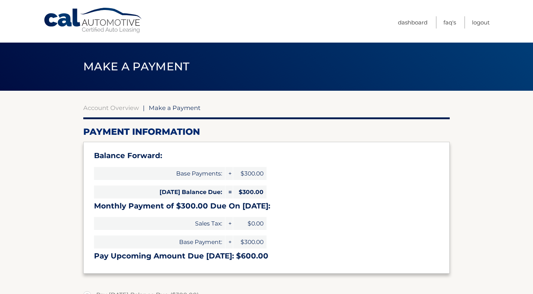  What do you see at coordinates (450, 22) in the screenshot?
I see `a: FAQ's` at bounding box center [450, 22].